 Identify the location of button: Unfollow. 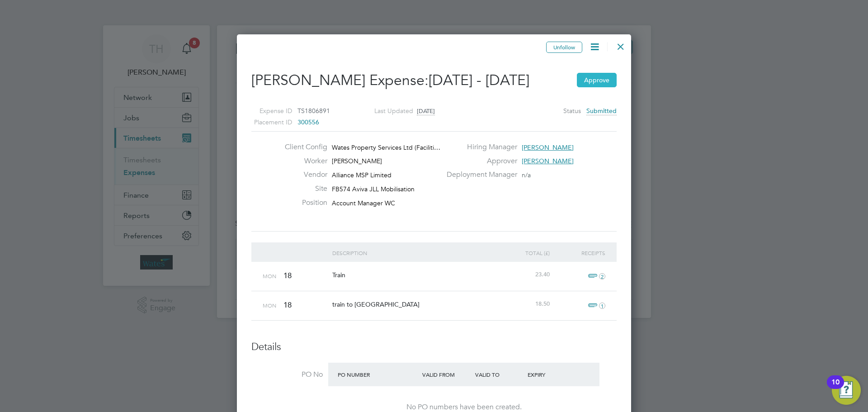
(564, 48).